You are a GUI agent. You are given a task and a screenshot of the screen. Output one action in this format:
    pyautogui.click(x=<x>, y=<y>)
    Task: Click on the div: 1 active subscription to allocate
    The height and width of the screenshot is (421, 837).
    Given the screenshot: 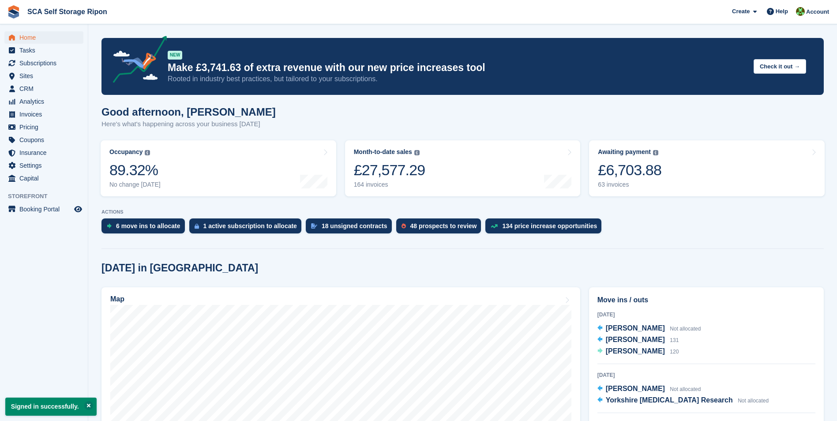 What is the action you would take?
    pyautogui.click(x=250, y=226)
    